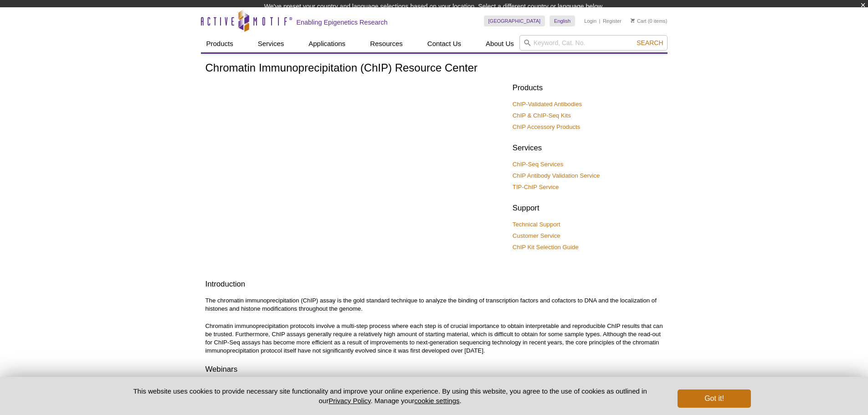  I want to click on p: The chromatin immunoprecipitation (ChIP) assay is the gold standard technique to analyze the bind..., so click(434, 304).